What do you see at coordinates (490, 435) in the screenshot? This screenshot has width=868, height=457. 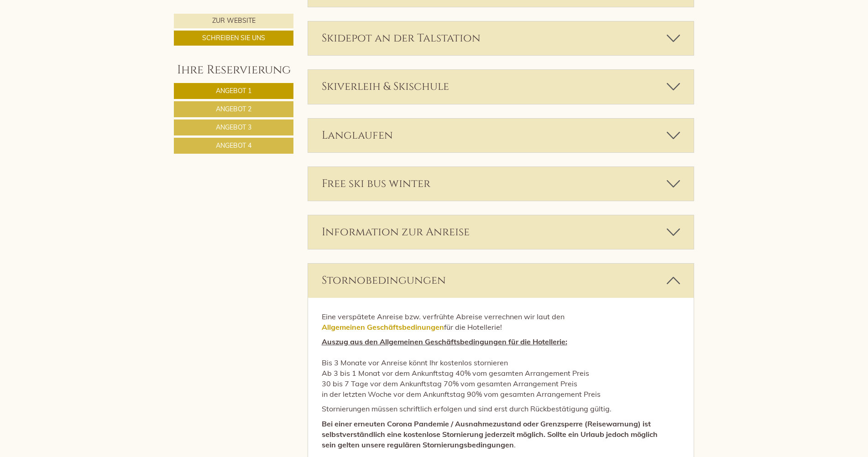 I see `strong: Bei einer erneuten Corona Pandemie / Ausnahmezustand oder Grenzsperre (Reisewarnung) ist selbstve...` at bounding box center [490, 435].